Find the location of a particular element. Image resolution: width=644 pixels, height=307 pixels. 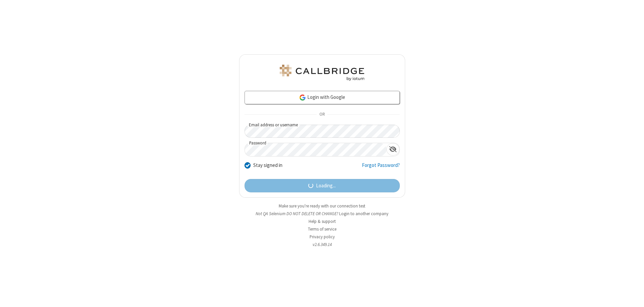

a: Login with Google is located at coordinates (322, 98).